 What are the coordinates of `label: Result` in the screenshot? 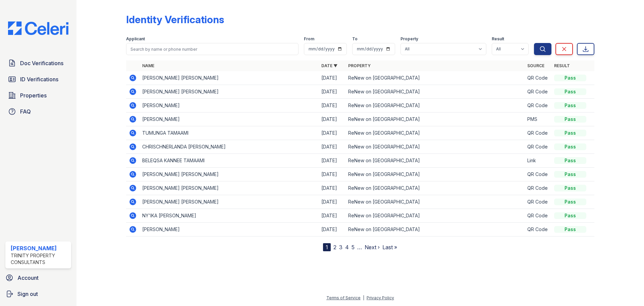 It's located at (498, 39).